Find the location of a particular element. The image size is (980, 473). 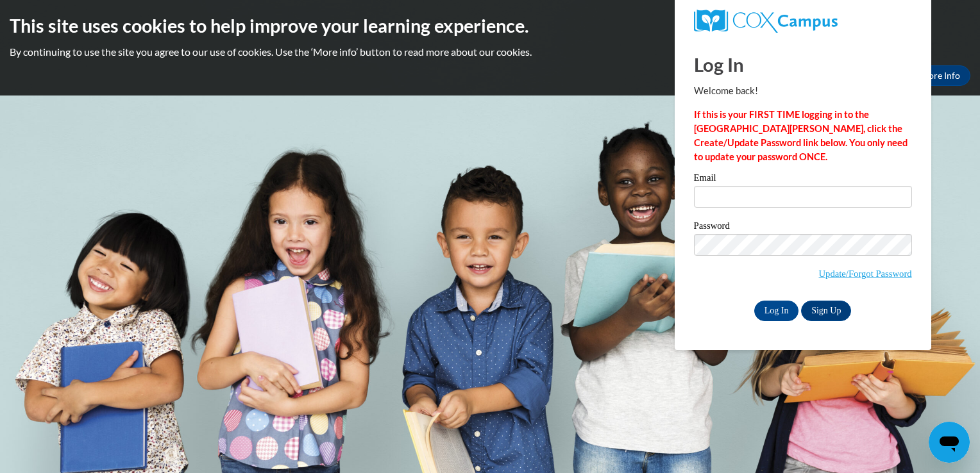

p: Welcome back! is located at coordinates (803, 91).